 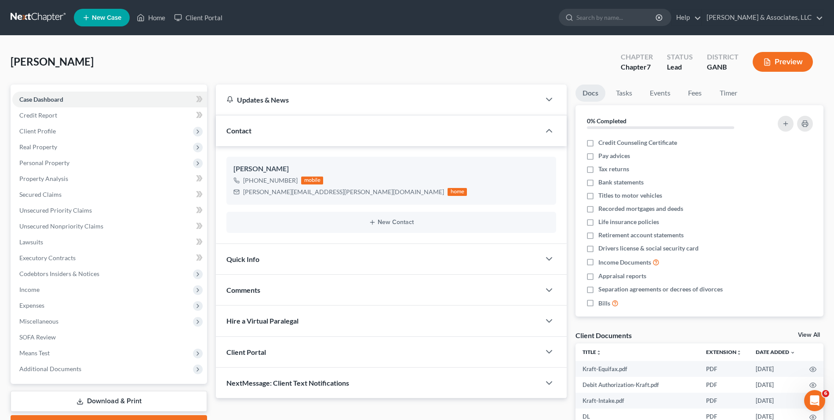 What do you see at coordinates (614, 169) in the screenshot?
I see `span: Tax returns` at bounding box center [614, 169].